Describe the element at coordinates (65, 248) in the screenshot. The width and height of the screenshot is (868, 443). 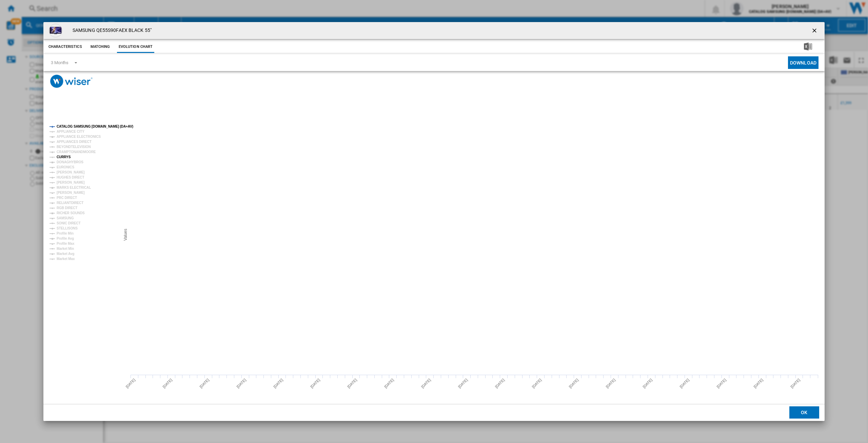
I see `tspan: Market Min` at that location.